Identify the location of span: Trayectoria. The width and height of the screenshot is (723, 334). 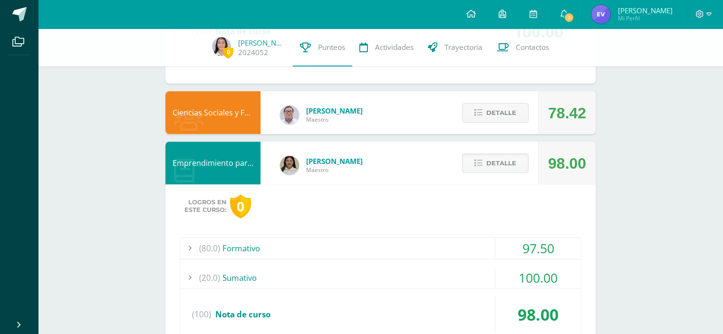
(464, 47).